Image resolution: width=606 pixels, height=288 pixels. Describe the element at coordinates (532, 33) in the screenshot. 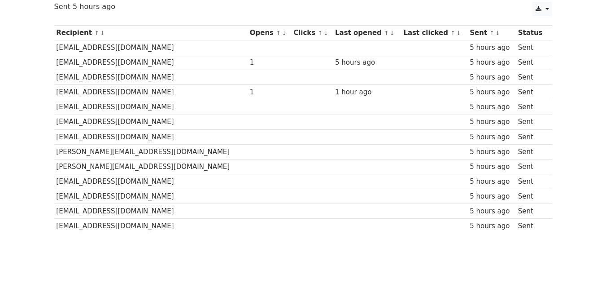

I see `th: Status` at that location.